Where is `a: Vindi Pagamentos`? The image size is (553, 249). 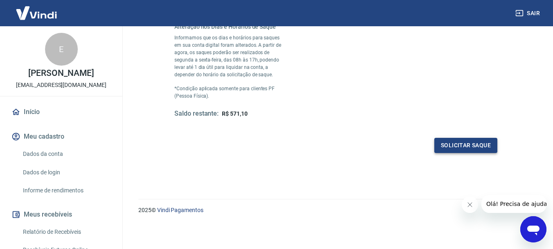
a: Vindi Pagamentos is located at coordinates (180, 210).